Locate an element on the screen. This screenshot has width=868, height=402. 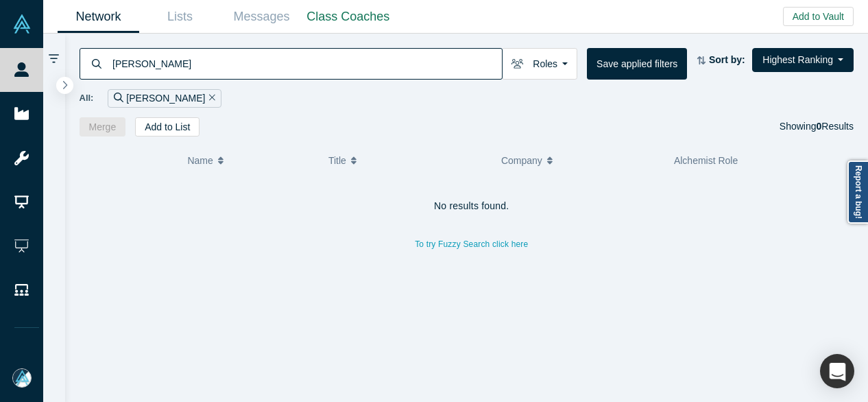
div: Showing is located at coordinates (816, 127).